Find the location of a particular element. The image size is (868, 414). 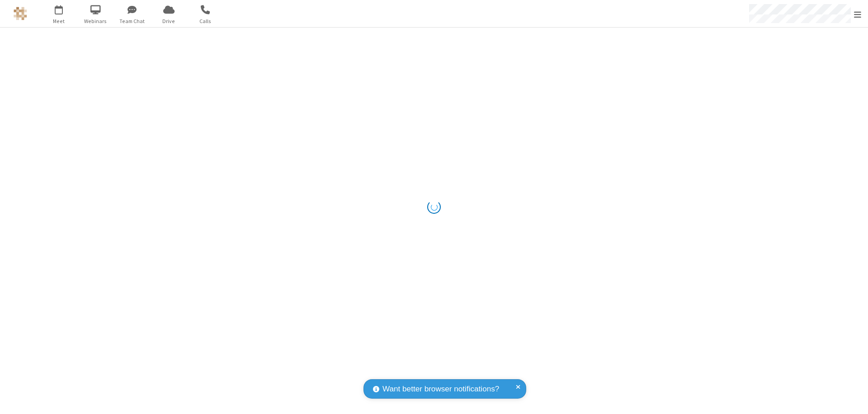

span: Calls is located at coordinates (206, 21).